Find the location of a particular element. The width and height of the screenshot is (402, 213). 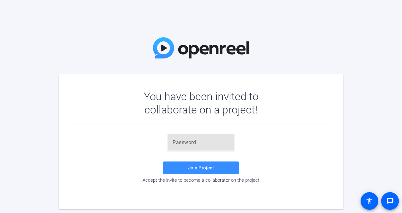

button: Join Project is located at coordinates (201, 168).